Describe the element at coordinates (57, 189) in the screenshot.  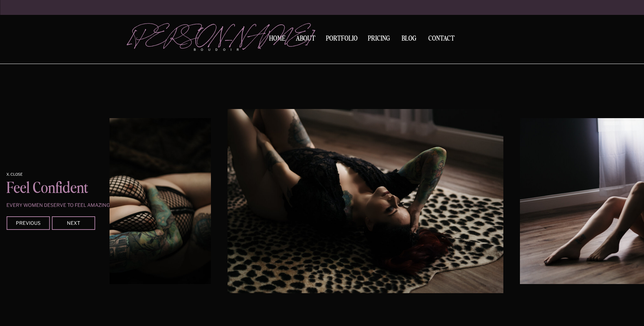
I see `p: Feel confident` at that location.